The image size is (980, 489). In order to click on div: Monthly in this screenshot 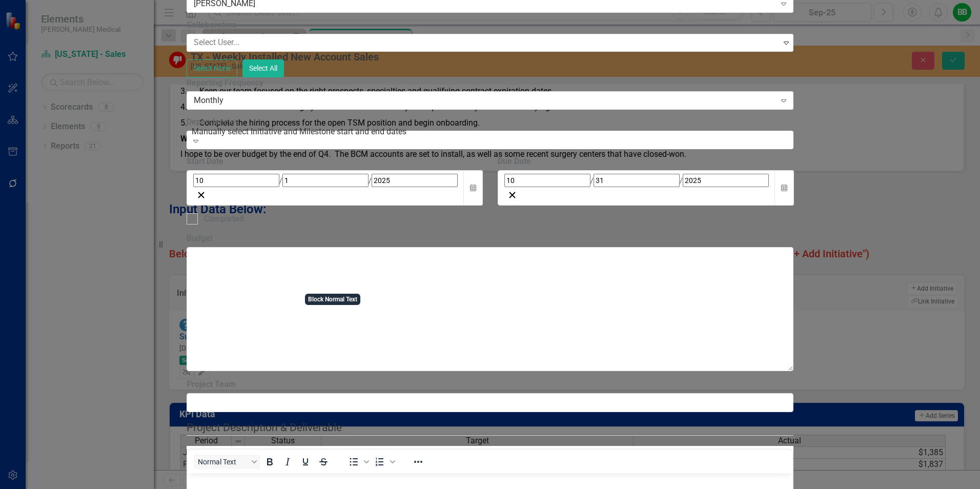, I will do `click(485, 101)`.